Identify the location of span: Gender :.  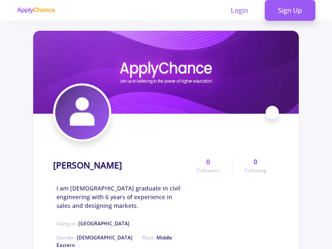
(94, 238).